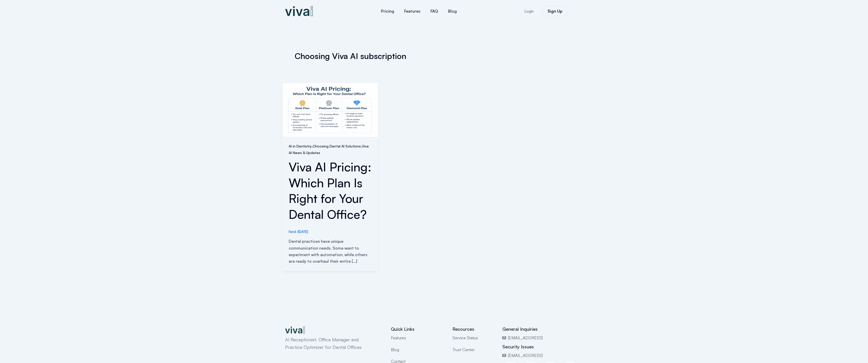 The image size is (868, 363). What do you see at coordinates (465, 338) in the screenshot?
I see `span: Service Status` at bounding box center [465, 338].